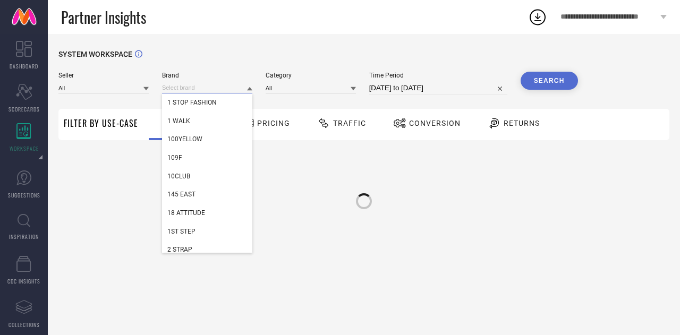  I want to click on div: 1 STOP FASHION, so click(207, 103).